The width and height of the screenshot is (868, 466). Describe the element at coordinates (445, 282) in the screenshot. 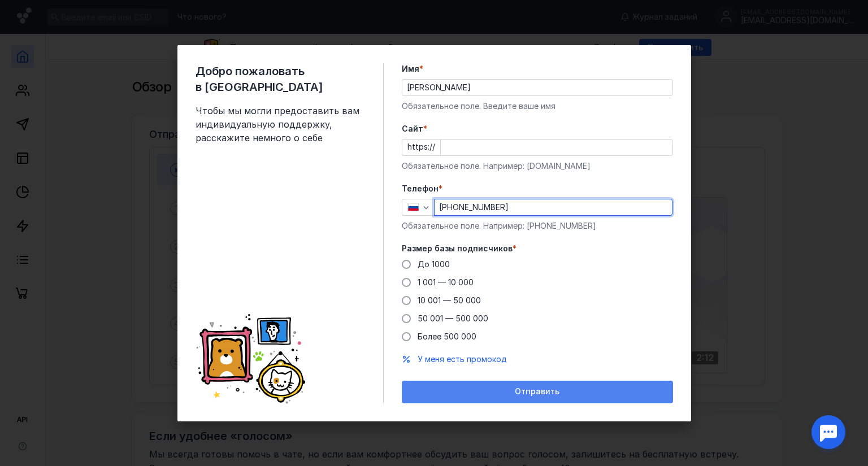

I see `span: 1 001 — 10 000` at that location.